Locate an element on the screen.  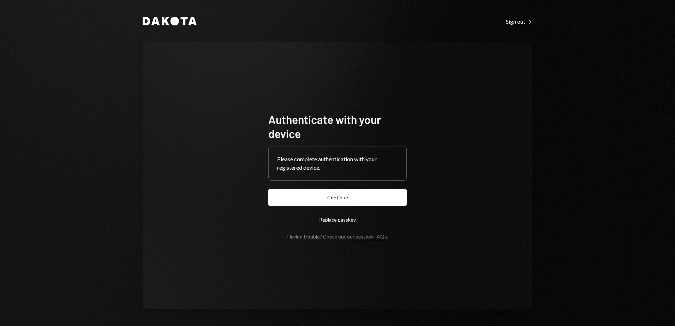
h1: Authenticate with your device is located at coordinates (337, 126).